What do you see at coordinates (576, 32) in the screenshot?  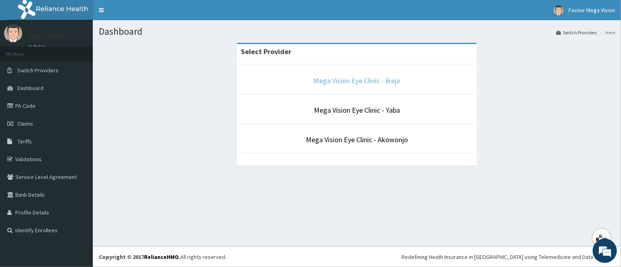 I see `a: Switch Providers` at bounding box center [576, 32].